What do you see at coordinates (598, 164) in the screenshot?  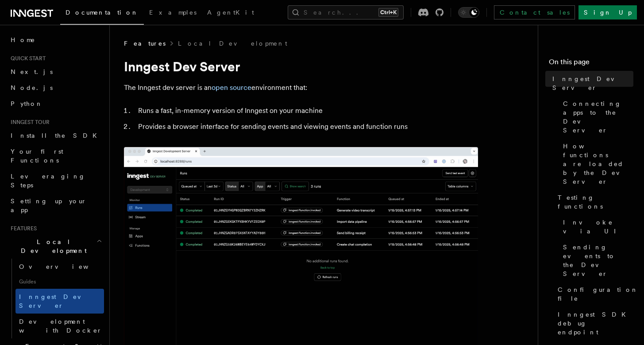 I see `span: How functions are loaded by the Dev Server` at bounding box center [598, 164].